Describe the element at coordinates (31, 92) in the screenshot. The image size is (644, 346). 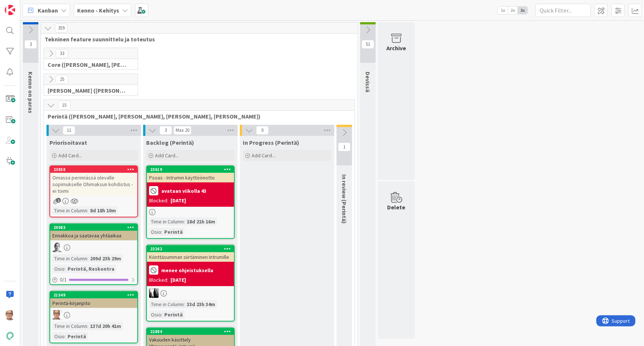
I see `span: Kenno on paras` at that location.